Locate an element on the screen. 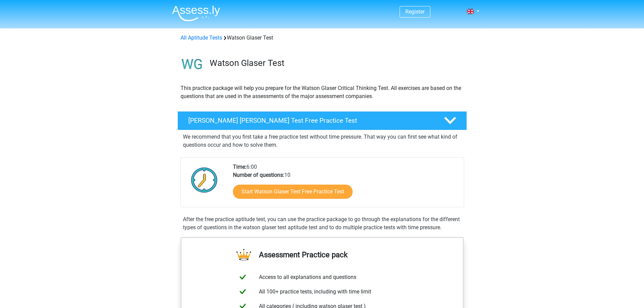  b: Time: is located at coordinates (240, 167).